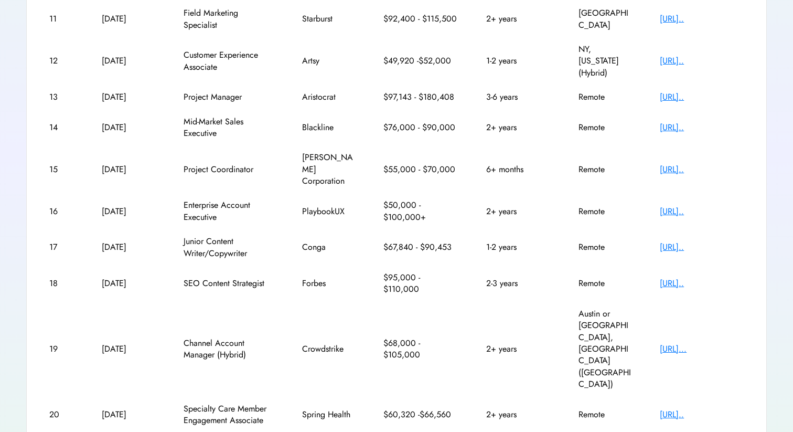  I want to click on div: Field Marketing Specialist, so click(228, 19).